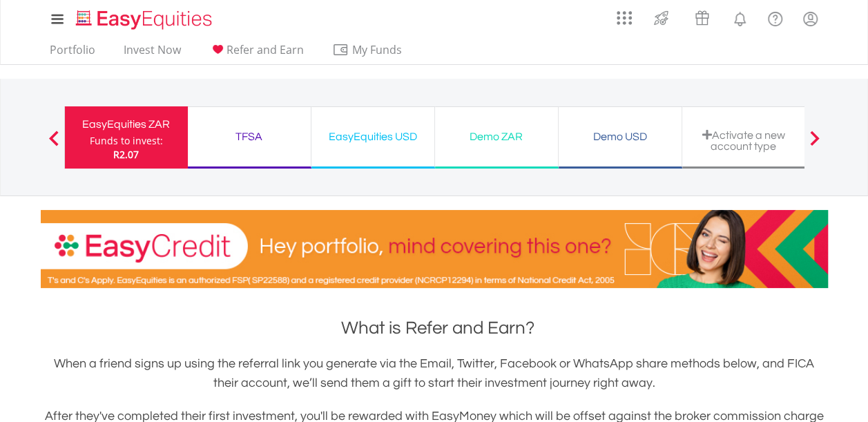 This screenshot has width=868, height=422. What do you see at coordinates (497, 137) in the screenshot?
I see `div: Demo ZAR` at bounding box center [497, 137].